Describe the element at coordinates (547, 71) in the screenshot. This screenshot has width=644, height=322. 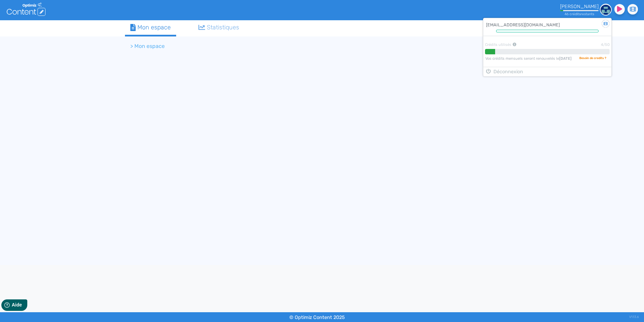
I see `button: Déconnexion` at that location.